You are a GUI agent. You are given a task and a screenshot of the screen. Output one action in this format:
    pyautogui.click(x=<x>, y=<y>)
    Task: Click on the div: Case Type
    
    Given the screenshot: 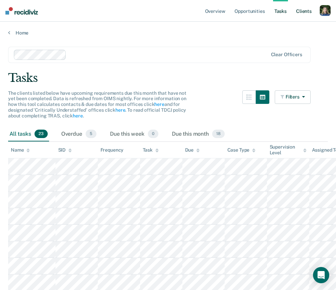 What is the action you would take?
    pyautogui.click(x=241, y=150)
    